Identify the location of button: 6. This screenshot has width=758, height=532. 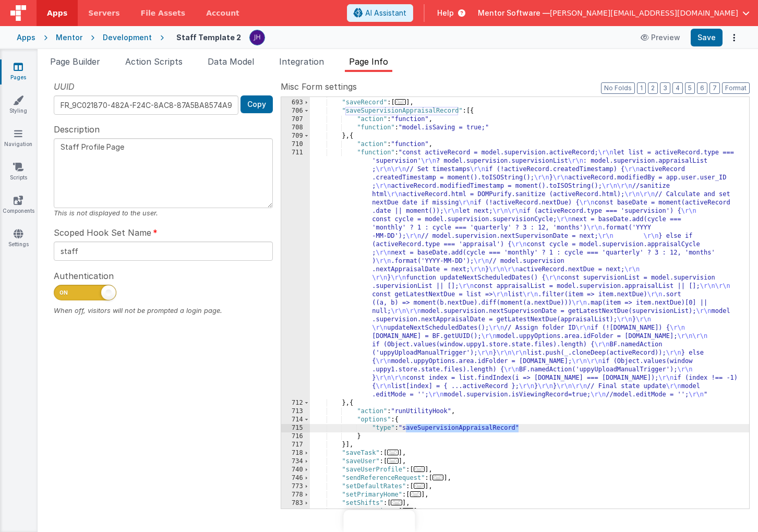
(703, 89).